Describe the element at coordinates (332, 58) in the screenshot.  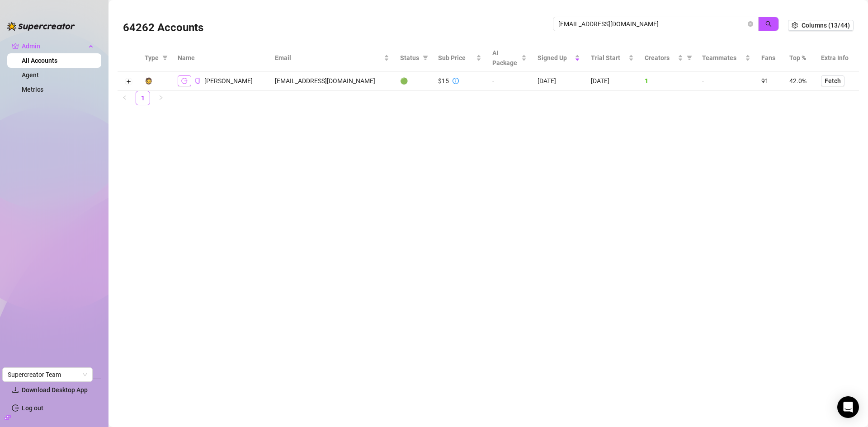
I see `th: Email` at that location.